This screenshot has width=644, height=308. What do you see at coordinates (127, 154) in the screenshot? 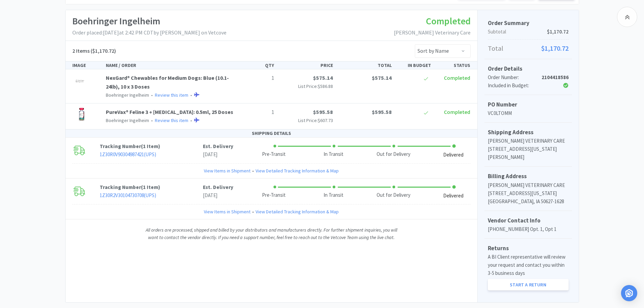
I see `a: 1Z30R0V90304987421(UPS)` at bounding box center [127, 154].